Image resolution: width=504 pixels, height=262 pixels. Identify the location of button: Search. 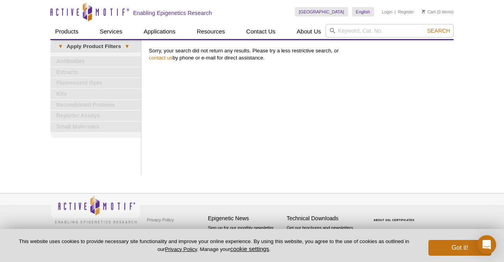
(438, 31).